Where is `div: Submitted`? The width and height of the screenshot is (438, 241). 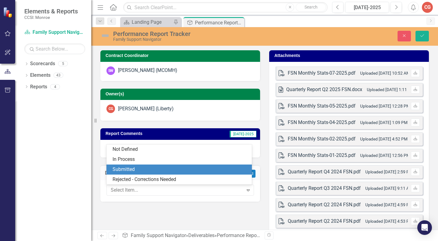 div: Submitted is located at coordinates (180, 169).